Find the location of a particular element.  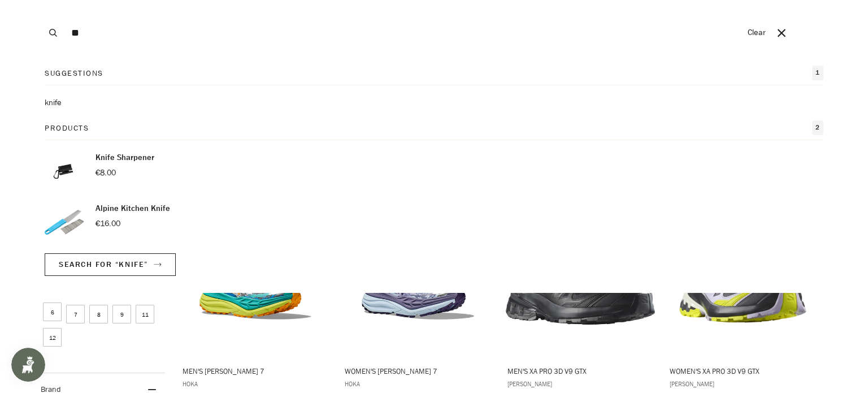

p: Products is located at coordinates (67, 128).